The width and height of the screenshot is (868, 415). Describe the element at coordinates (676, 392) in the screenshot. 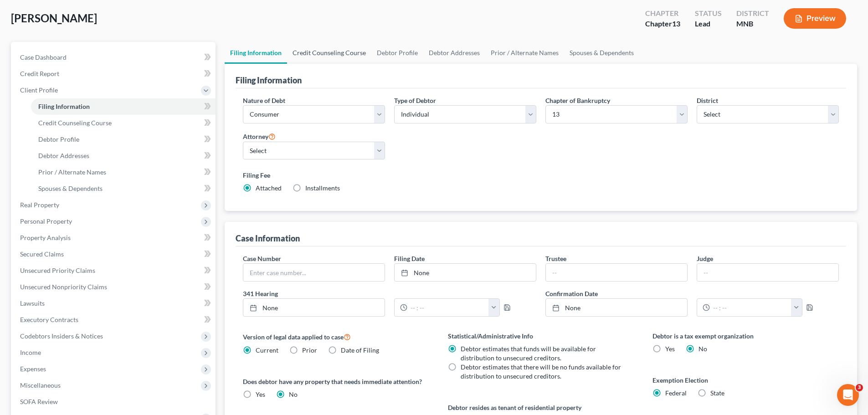

I see `span: Federal` at that location.